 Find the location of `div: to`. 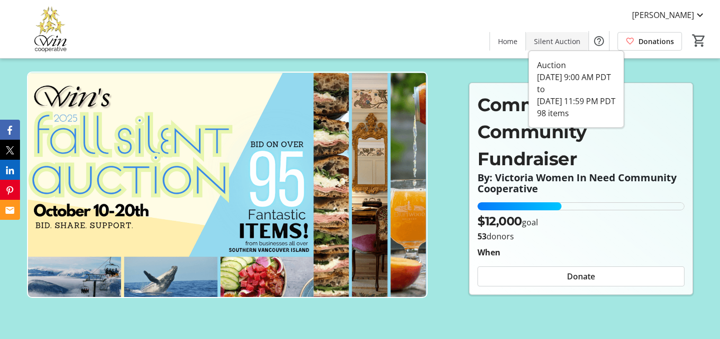

div: to is located at coordinates (576, 89).